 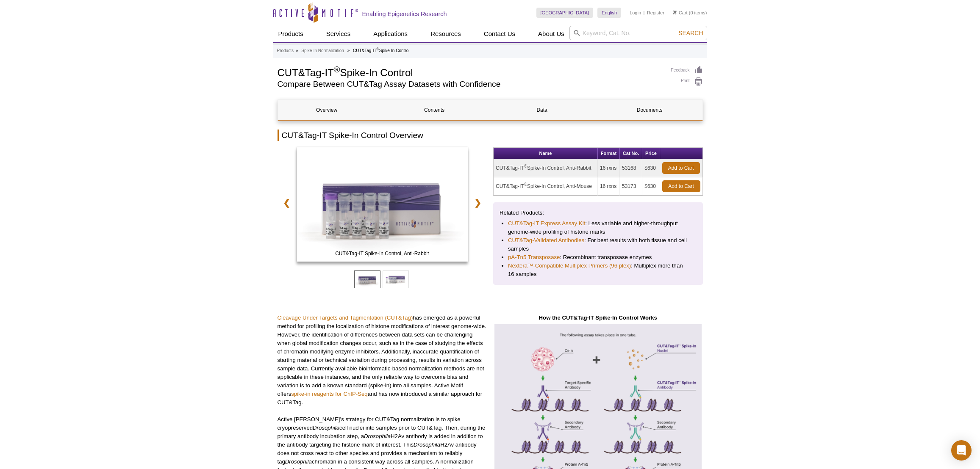 I want to click on a: CUT&Tag-IT Spike-In Control, Anti-Mouse, so click(x=382, y=206).